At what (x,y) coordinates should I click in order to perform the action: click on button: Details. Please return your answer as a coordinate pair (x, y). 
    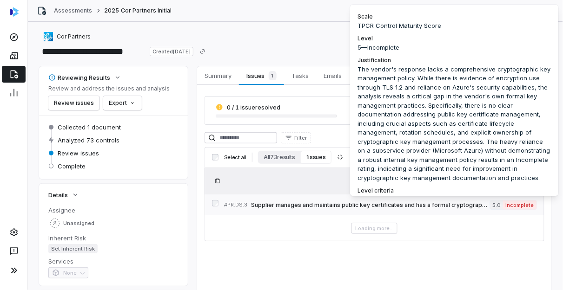
    Looking at the image, I should click on (64, 195).